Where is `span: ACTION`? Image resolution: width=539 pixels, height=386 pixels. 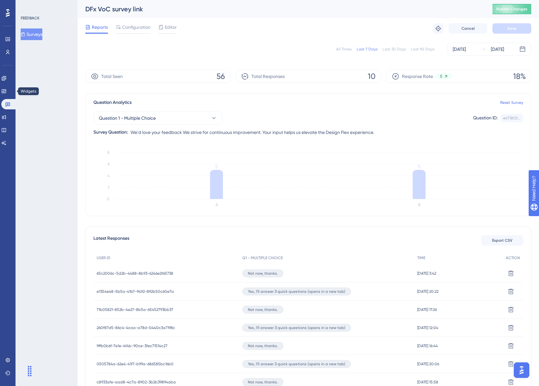 span: ACTION is located at coordinates (513, 258).